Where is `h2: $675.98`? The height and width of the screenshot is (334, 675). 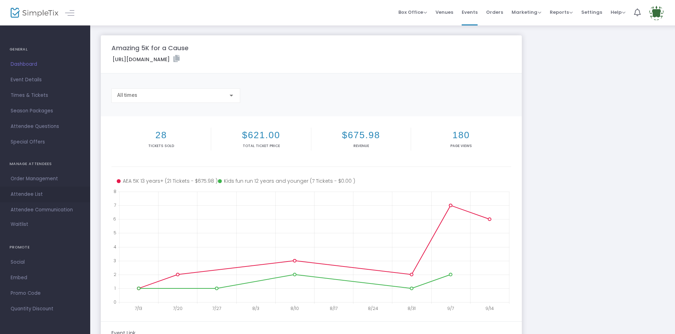 h2: $675.98 is located at coordinates (361, 135).